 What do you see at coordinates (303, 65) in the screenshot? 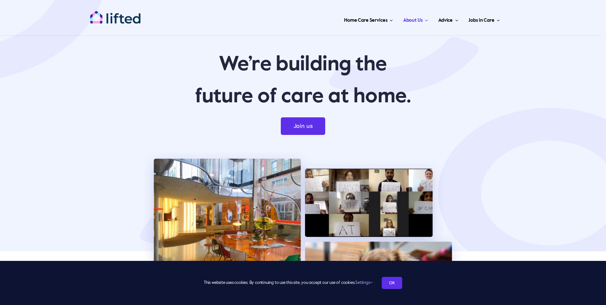
I see `p: We’re building the` at bounding box center [303, 65].